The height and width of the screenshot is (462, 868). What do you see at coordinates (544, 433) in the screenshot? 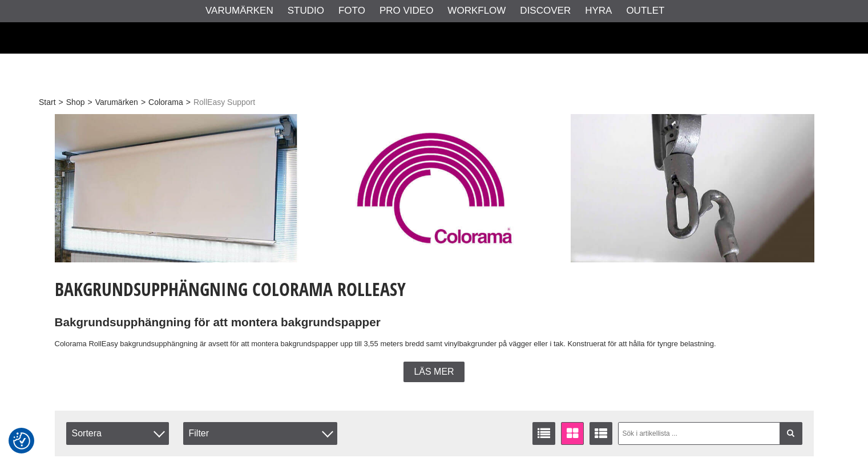
I see `a: Listvisning` at bounding box center [544, 433].